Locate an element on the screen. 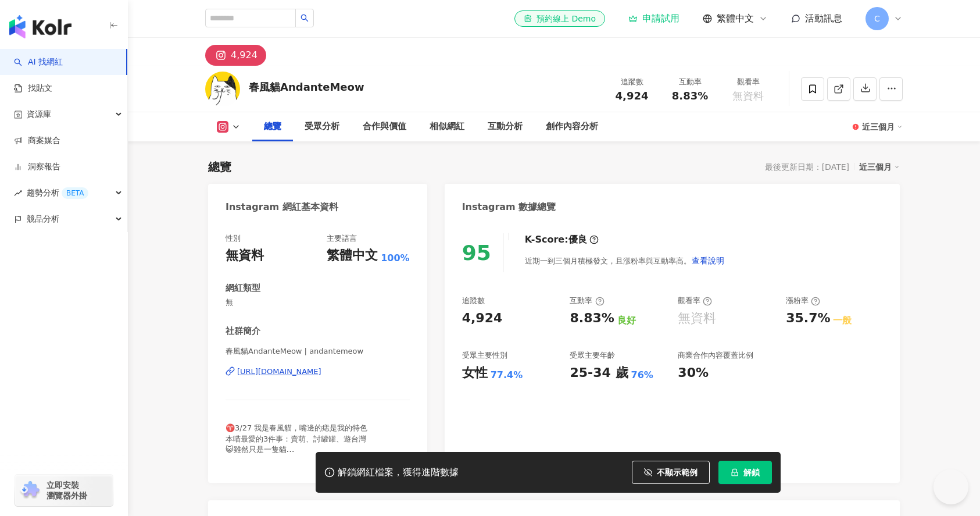 This screenshot has width=980, height=516. div: 繁體中文 is located at coordinates (352, 255).